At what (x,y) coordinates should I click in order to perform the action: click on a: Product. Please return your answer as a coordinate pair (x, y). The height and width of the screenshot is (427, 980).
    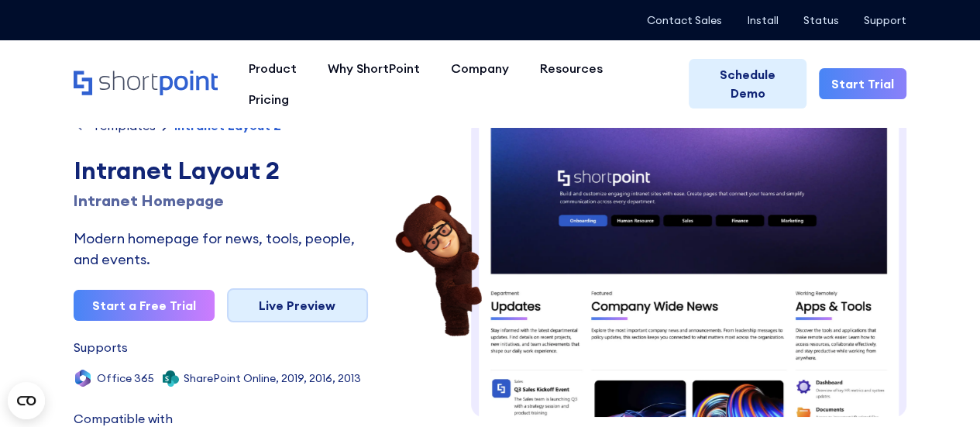
    Looking at the image, I should click on (273, 68).